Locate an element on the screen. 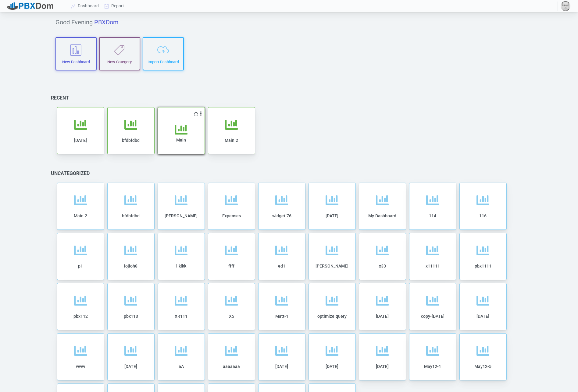 Image resolution: width=578 pixels, height=392 pixels. span: widget 76 is located at coordinates (282, 216).